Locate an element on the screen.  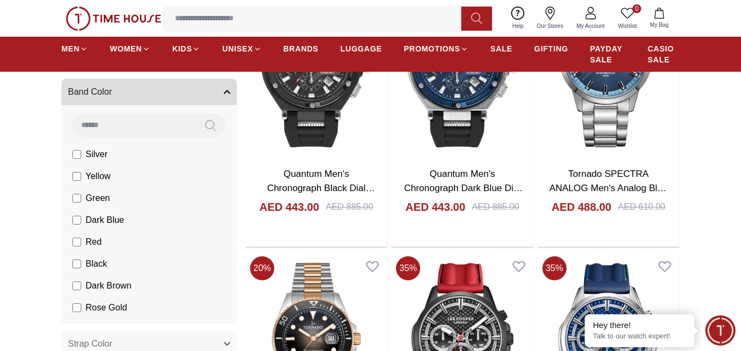
a: CASIO SALE is located at coordinates (663, 54).